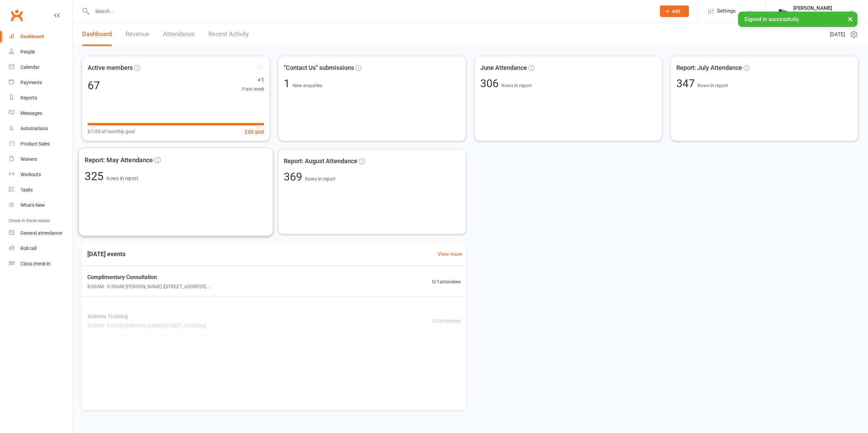 The width and height of the screenshot is (868, 433). What do you see at coordinates (503, 68) in the screenshot?
I see `span: June Attendance` at bounding box center [503, 68].